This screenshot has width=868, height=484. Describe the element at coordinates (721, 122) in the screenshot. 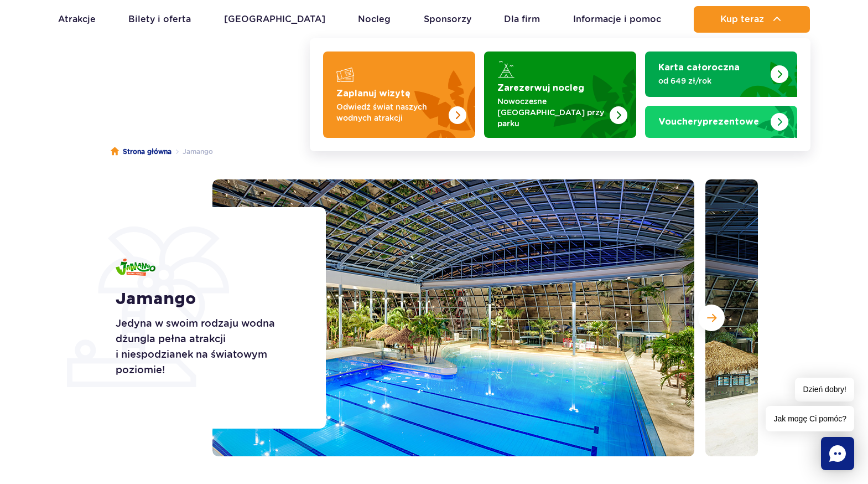

I see `a: Vouchery prezentowe` at that location.